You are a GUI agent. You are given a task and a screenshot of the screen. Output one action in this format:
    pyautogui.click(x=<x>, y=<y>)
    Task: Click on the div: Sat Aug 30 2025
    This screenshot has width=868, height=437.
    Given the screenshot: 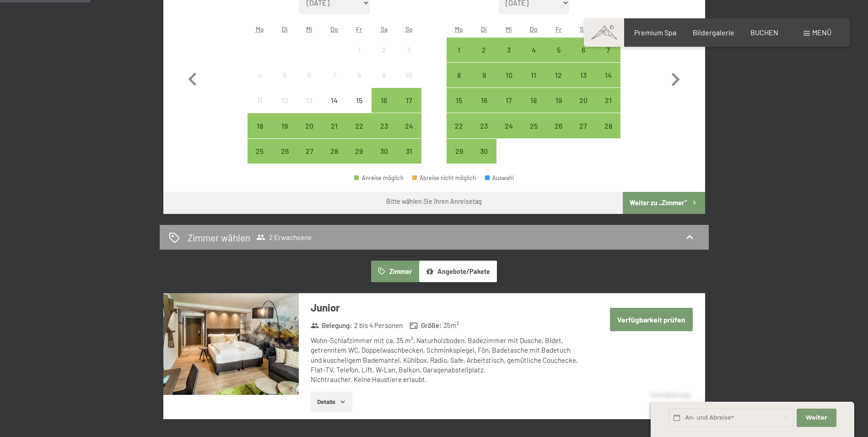 What is the action you would take?
    pyautogui.click(x=384, y=151)
    